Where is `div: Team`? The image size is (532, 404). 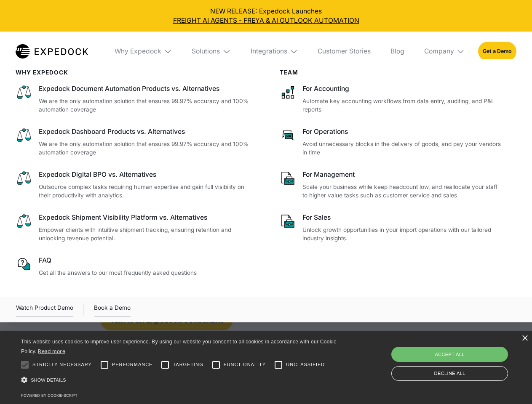
div: Team is located at coordinates (392, 73).